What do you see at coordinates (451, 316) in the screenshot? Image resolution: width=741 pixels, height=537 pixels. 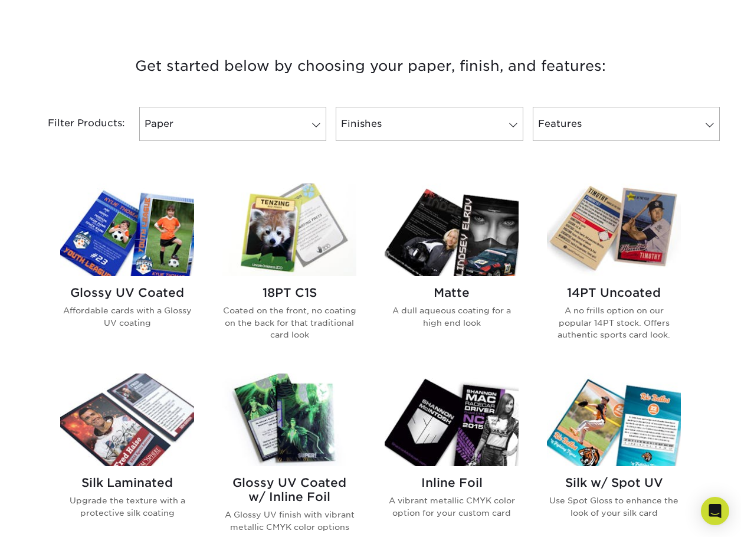 I see `p: A dull aqueous coating for a high end look` at bounding box center [451, 316].